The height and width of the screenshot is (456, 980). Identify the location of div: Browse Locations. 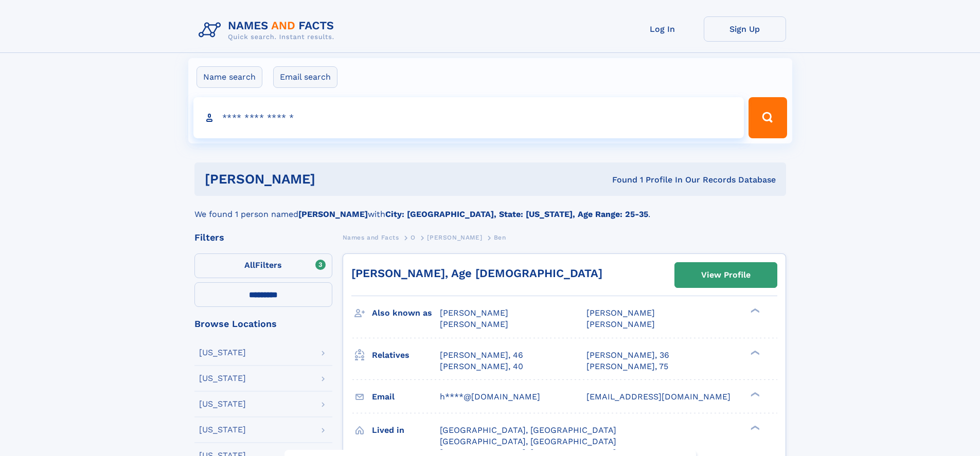
(263, 324).